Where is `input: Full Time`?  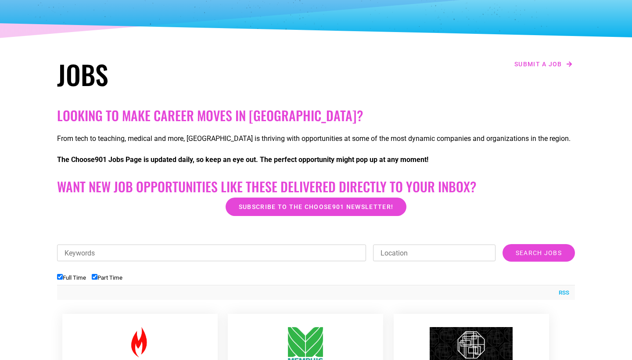 input: Full Time is located at coordinates (60, 276).